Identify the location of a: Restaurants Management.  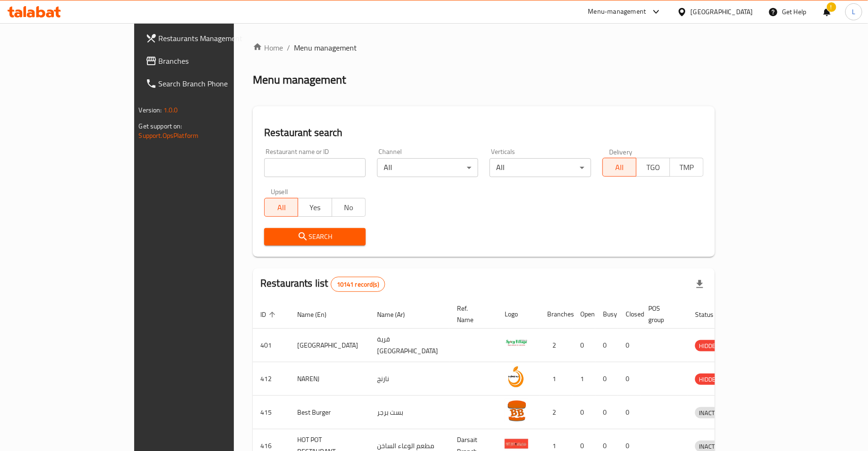
(208, 38).